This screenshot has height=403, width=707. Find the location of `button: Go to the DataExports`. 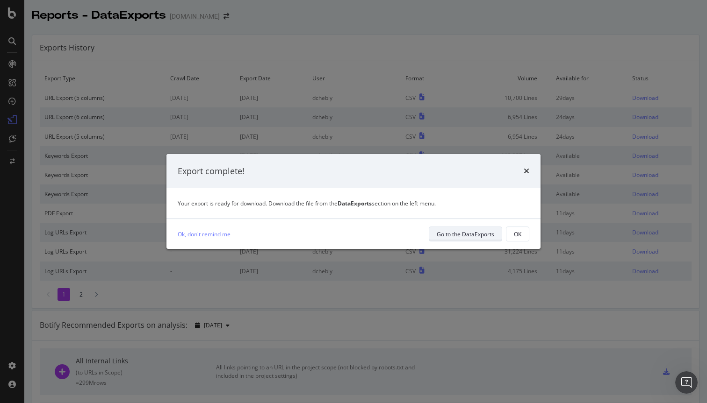

button: Go to the DataExports is located at coordinates (465, 234).